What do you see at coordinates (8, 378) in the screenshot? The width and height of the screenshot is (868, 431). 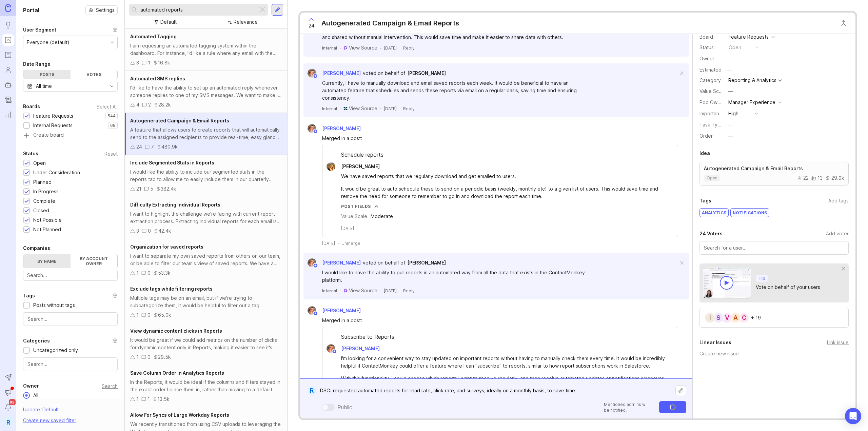 I see `button: Send to Autopilot` at bounding box center [8, 378].